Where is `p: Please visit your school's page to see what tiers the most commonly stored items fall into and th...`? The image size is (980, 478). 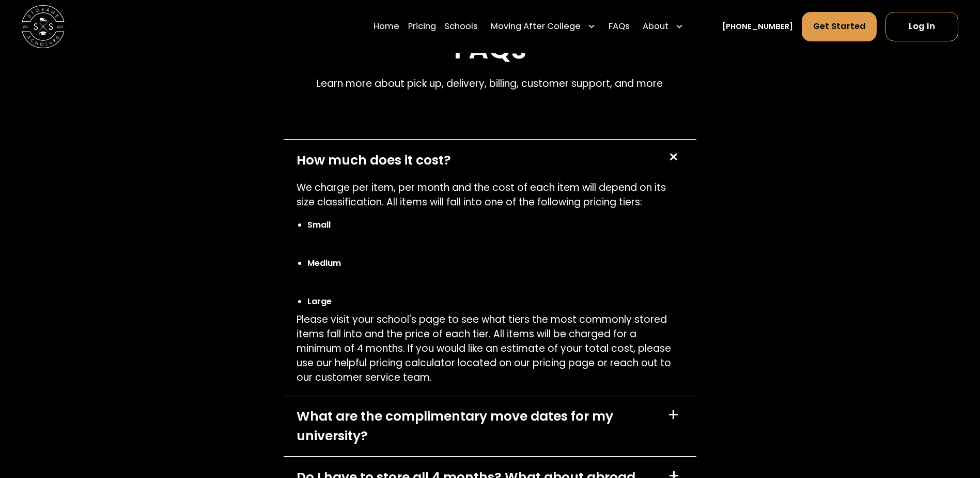
p: Please visit your school's page to see what tiers the most commonly stored items fall into and th... is located at coordinates (490, 348).